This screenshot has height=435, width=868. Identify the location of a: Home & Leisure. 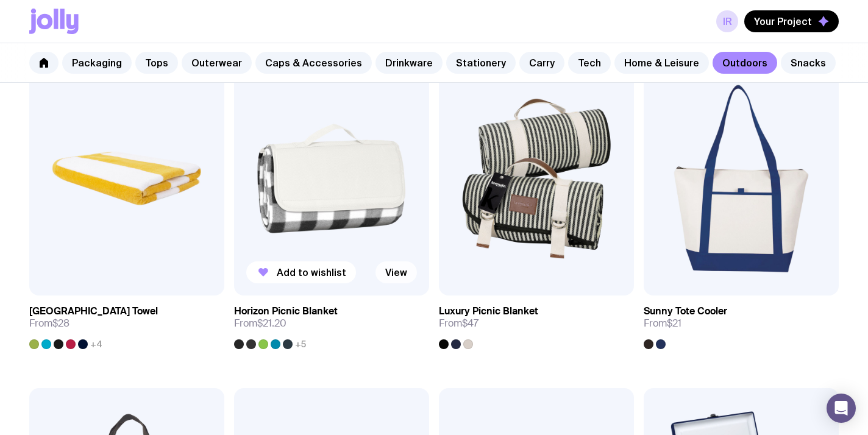
(662, 63).